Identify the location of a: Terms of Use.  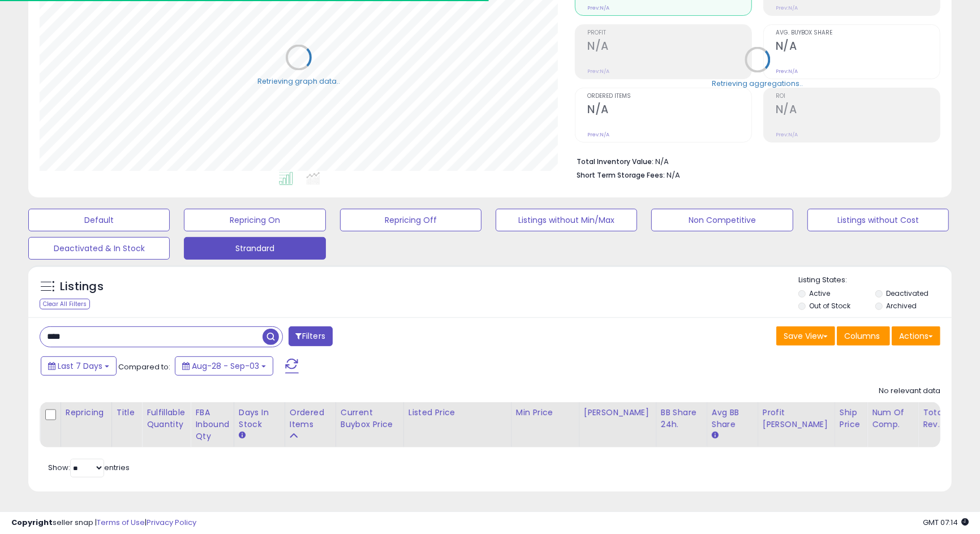
(120, 522).